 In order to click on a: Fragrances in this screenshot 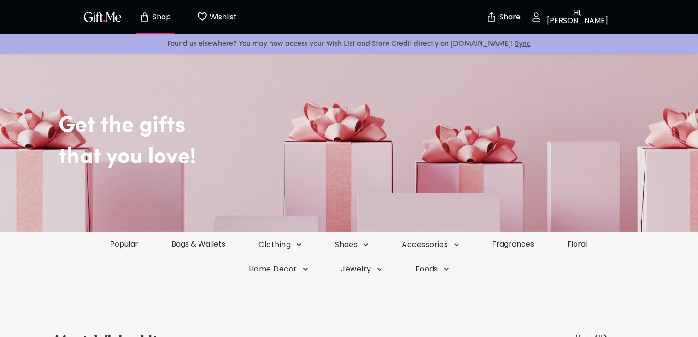, I will do `click(514, 243)`.